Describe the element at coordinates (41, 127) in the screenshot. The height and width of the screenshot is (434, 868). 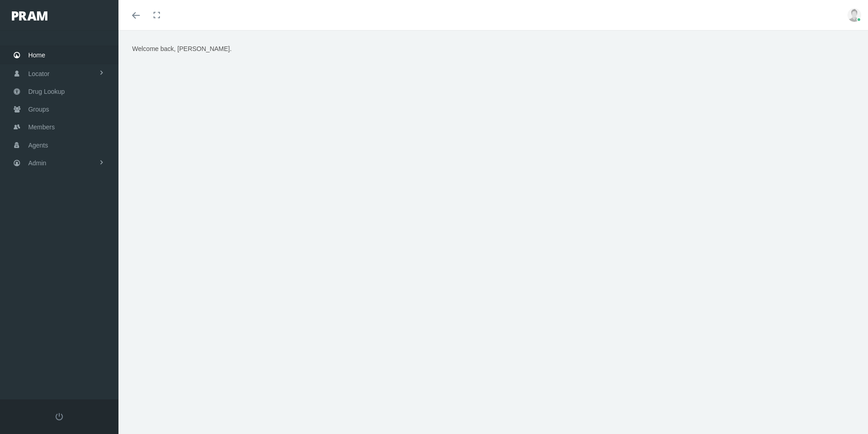
I see `span: Members` at that location.